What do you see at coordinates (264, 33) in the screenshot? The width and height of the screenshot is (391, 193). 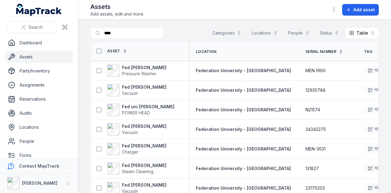 I see `button: Locations` at bounding box center [264, 33].